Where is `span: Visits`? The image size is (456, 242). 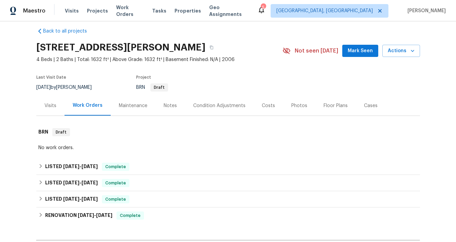
span: Visits is located at coordinates (72, 11).